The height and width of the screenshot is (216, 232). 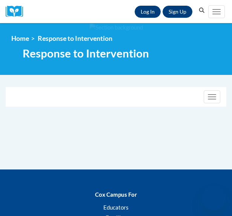 What do you see at coordinates (116, 194) in the screenshot?
I see `b: Cox Campus For` at bounding box center [116, 194].